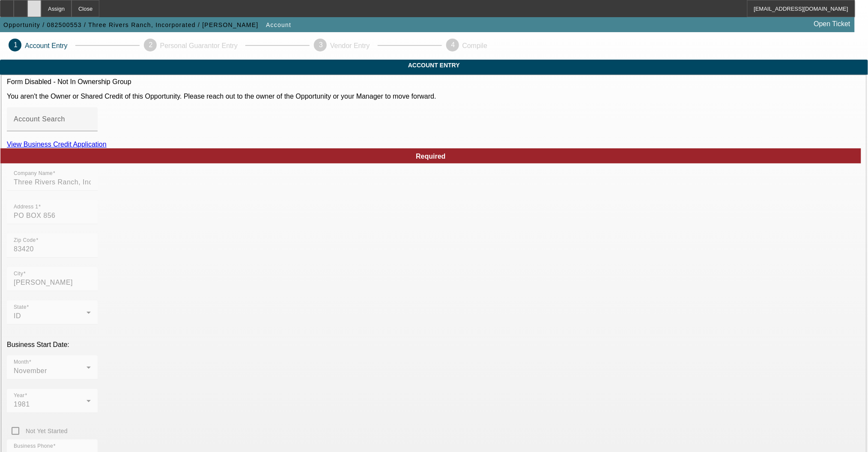  Describe the element at coordinates (453, 45) in the screenshot. I see `span: 4` at that location.